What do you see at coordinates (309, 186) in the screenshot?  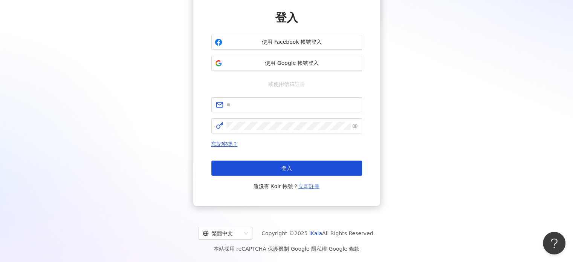 I see `a: 立即註冊` at bounding box center [309, 186].